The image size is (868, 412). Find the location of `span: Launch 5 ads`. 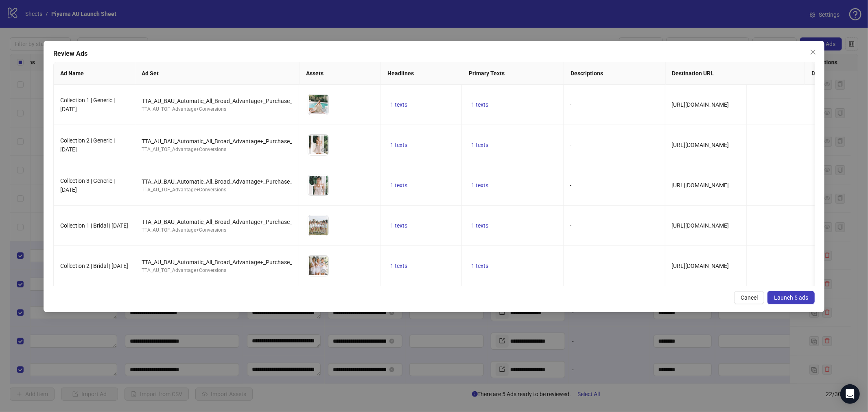

span: Launch 5 ads is located at coordinates (791, 298).